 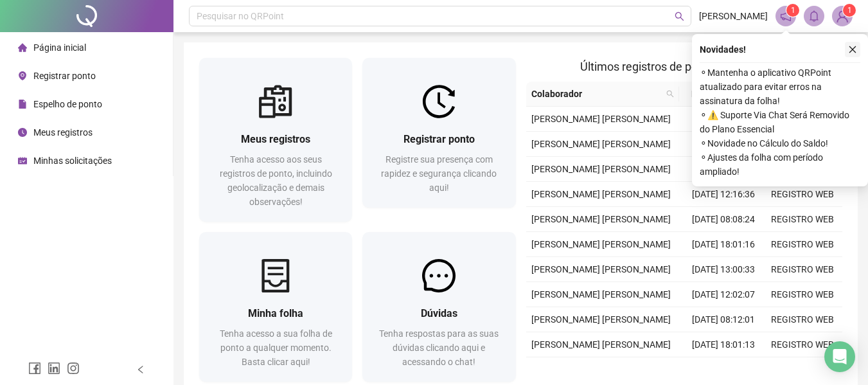 I want to click on span: ⚬ ⚠️ Suporte Via Chat Será Removido do Plano Essencial, so click(x=780, y=122).